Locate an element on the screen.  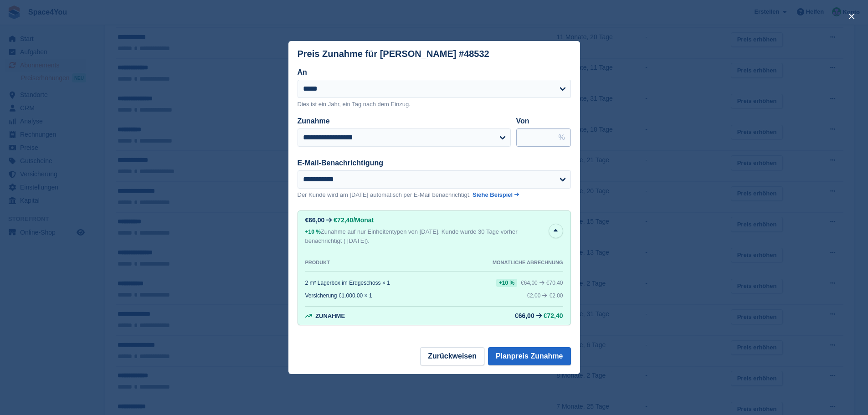
label: Von is located at coordinates (523, 121).